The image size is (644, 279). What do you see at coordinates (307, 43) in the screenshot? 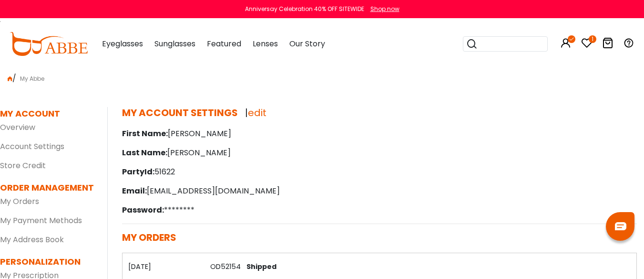
I see `span: Our Story` at bounding box center [307, 43].